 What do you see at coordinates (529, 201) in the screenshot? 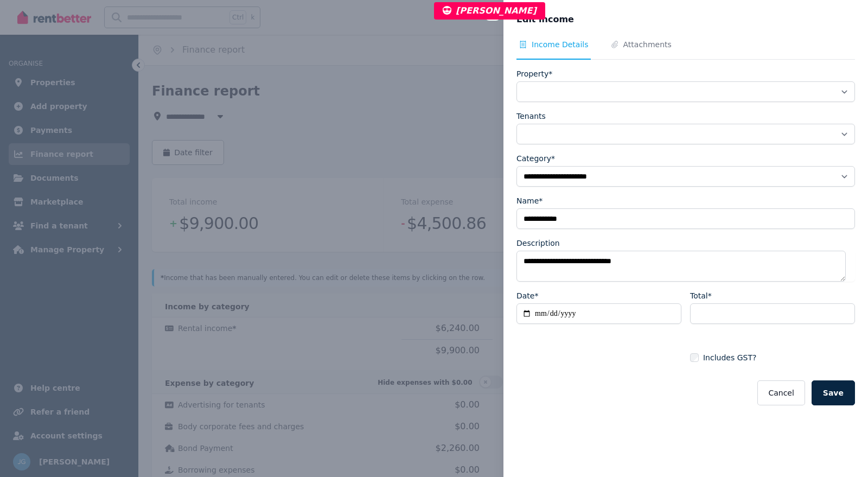
I see `label: Name*` at bounding box center [529, 201].